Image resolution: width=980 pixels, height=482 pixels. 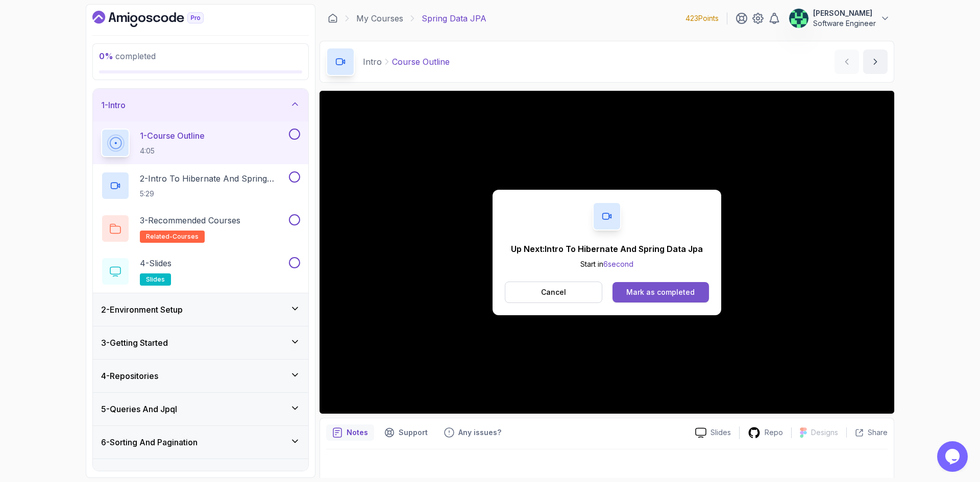 I want to click on p: Support, so click(x=413, y=433).